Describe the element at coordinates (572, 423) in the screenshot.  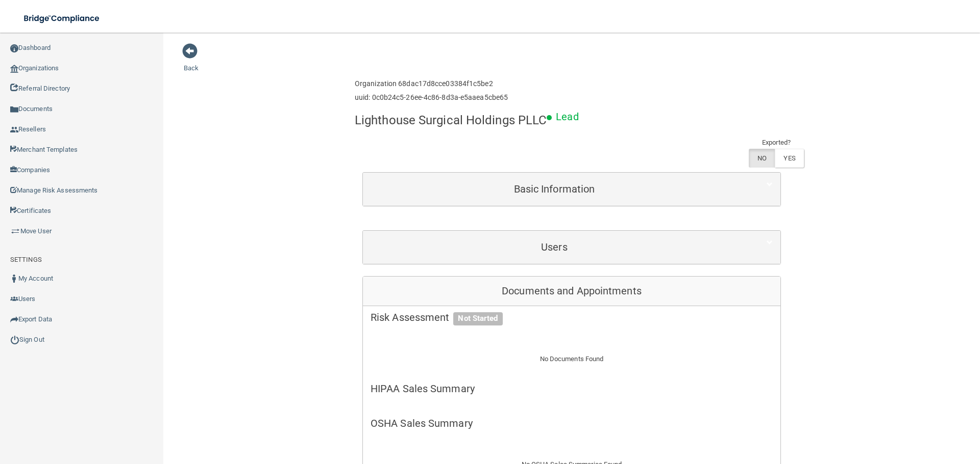
I see `h5: OSHA Sales Summary` at that location.